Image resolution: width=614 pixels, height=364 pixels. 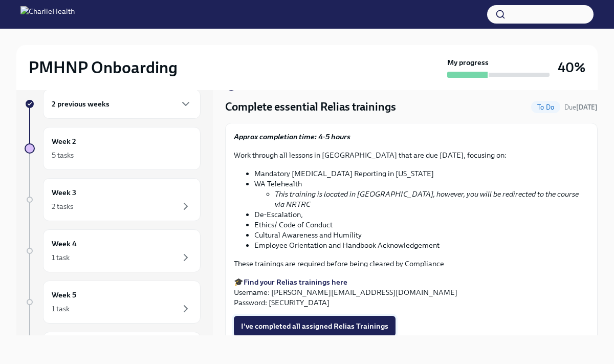 What do you see at coordinates (311, 107) in the screenshot?
I see `h4: Complete essential Relias trainings` at bounding box center [311, 107].